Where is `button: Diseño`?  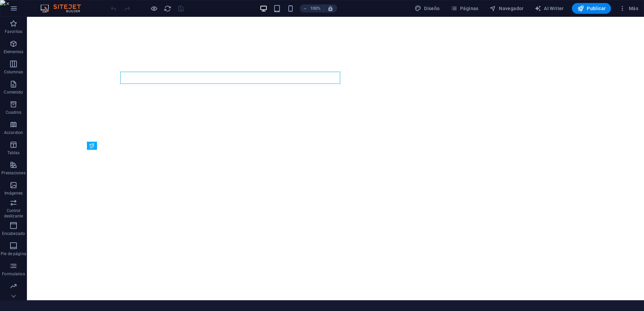 button: Diseño is located at coordinates (427, 9).